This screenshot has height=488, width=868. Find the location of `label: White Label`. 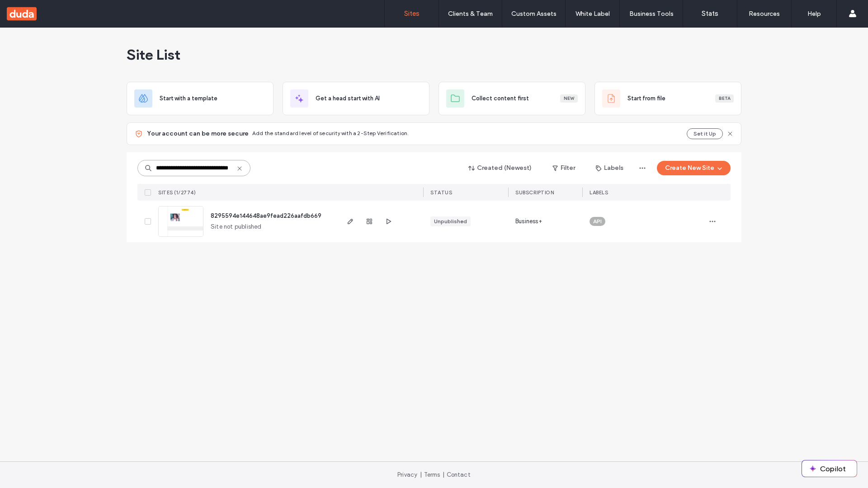

label: White Label is located at coordinates (592, 13).